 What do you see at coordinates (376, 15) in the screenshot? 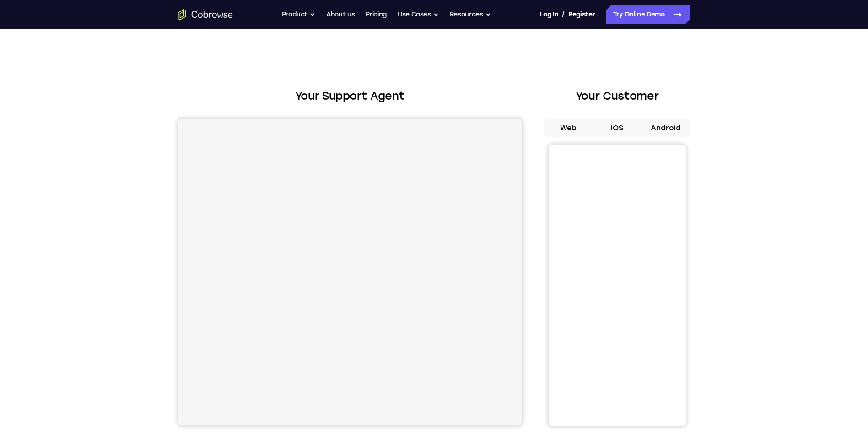
I see `a: Pricing` at bounding box center [376, 15].